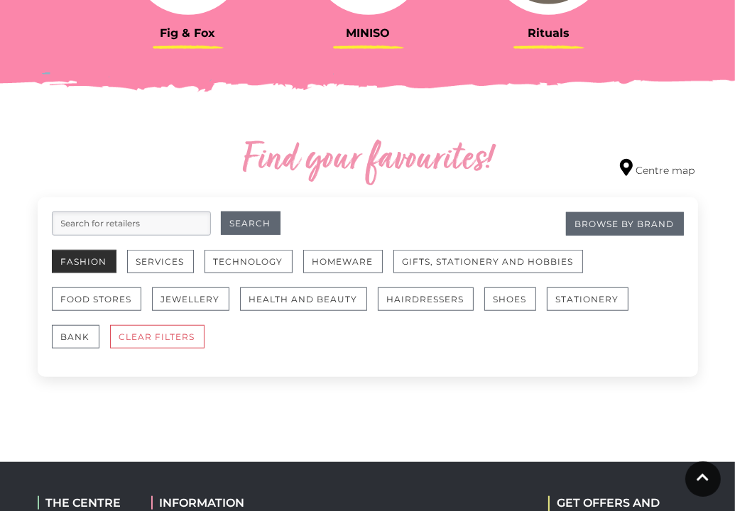  I want to click on button: Jewellery, so click(190, 299).